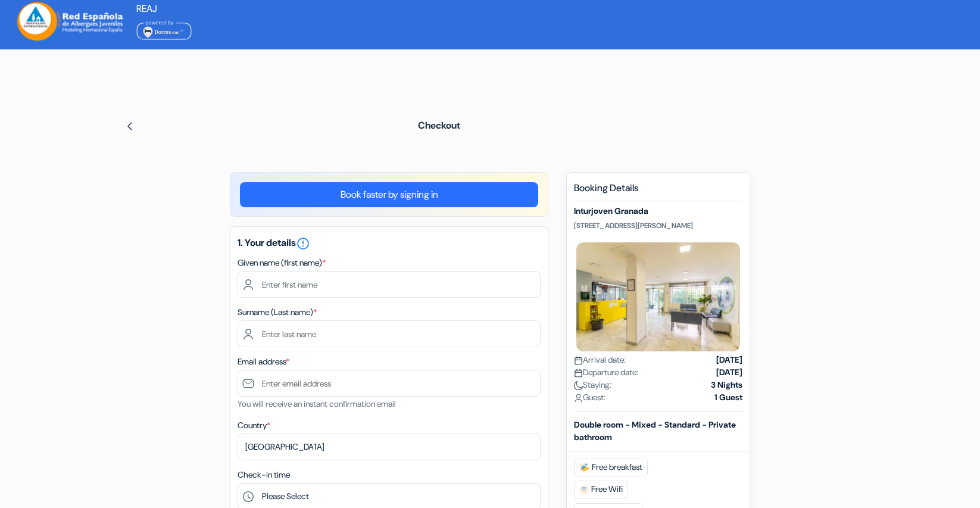 This screenshot has height=508, width=980. What do you see at coordinates (601, 489) in the screenshot?
I see `span: Free Wifi` at bounding box center [601, 489].